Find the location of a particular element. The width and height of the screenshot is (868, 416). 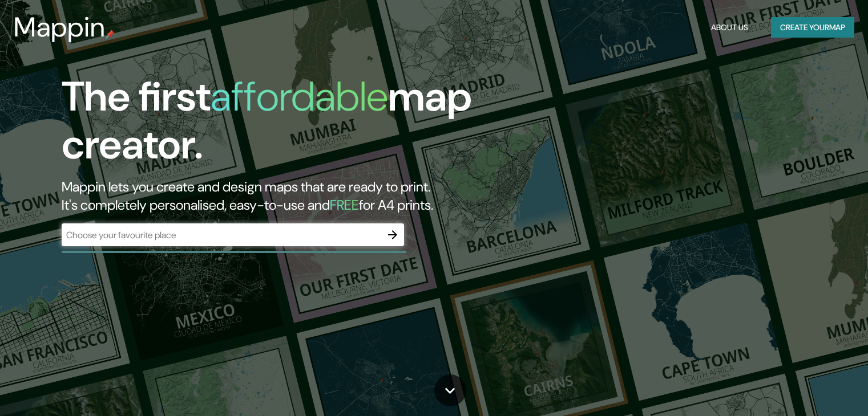

img: mappin-pin is located at coordinates (110, 34).